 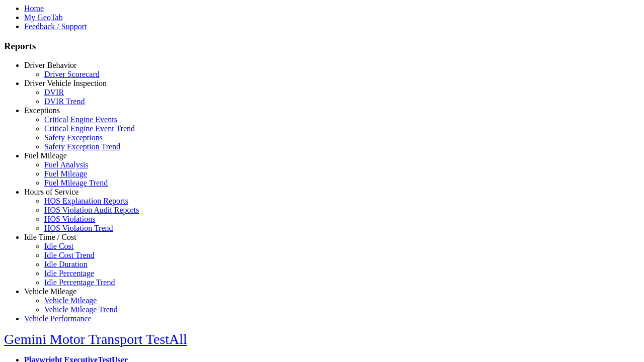 I want to click on a: HOS Violations, so click(x=70, y=219).